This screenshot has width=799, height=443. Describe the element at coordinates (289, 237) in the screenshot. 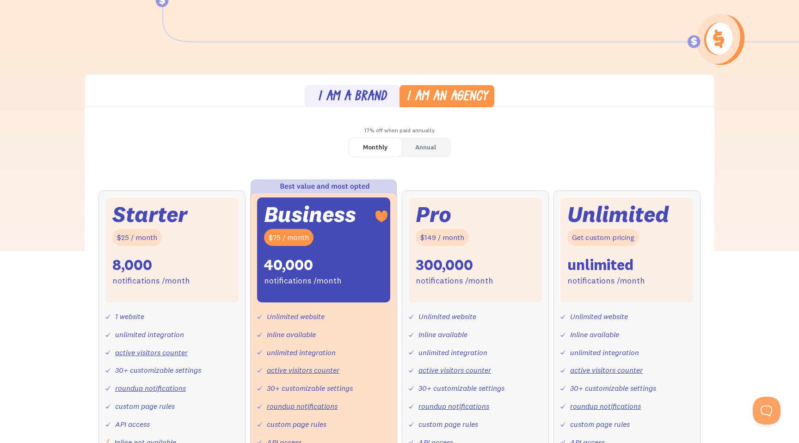

I see `div: $75 / month` at that location.